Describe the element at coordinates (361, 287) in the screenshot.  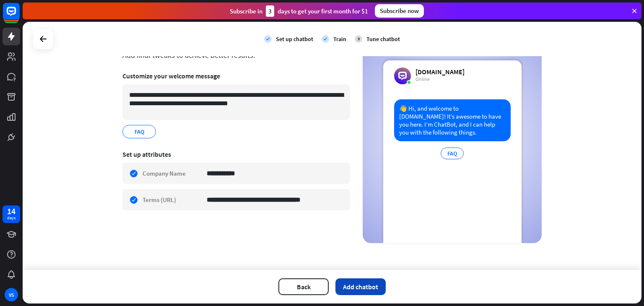
I see `button: Add chatbot` at that location.